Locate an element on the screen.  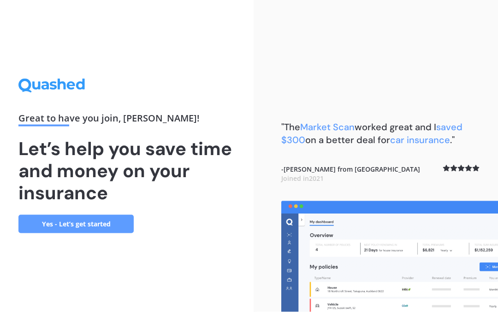
img: dashboard.webp is located at coordinates (389, 257).